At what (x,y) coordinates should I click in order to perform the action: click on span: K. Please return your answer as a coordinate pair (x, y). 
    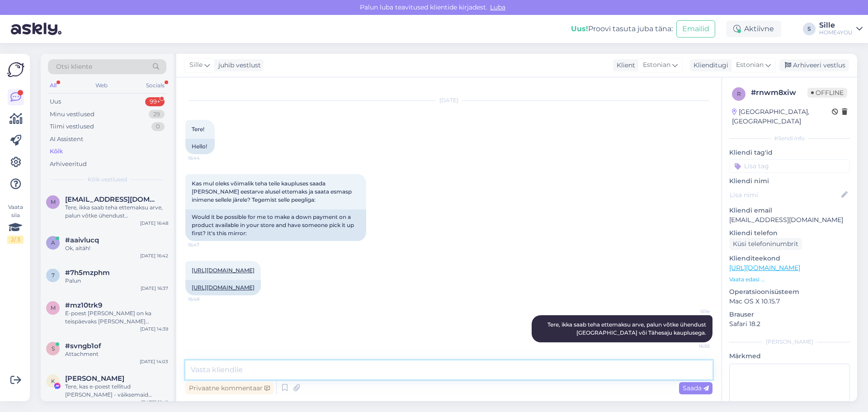
    Looking at the image, I should click on (53, 381).